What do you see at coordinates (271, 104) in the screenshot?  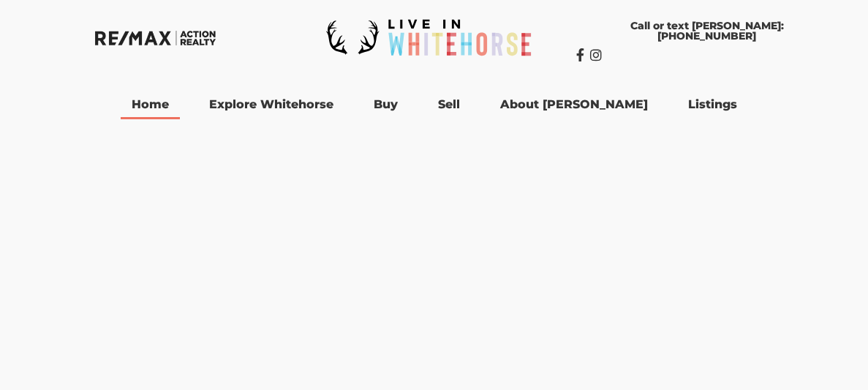 I see `a: Explore Whitehorse` at bounding box center [271, 104].